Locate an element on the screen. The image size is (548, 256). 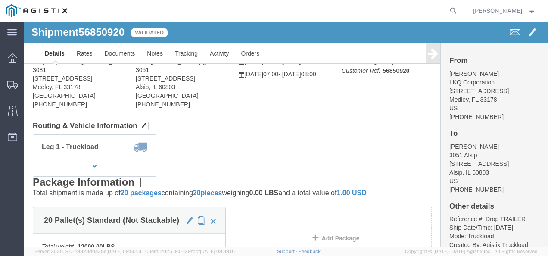
a: Support is located at coordinates (288, 251).